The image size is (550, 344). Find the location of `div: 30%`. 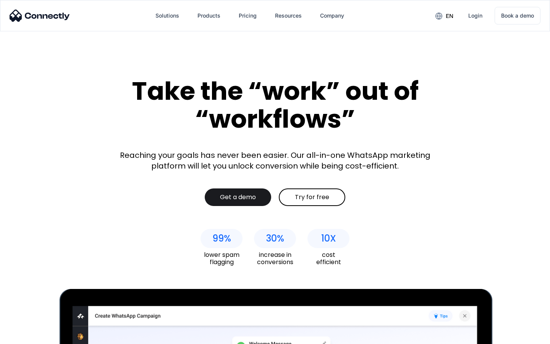

div: 30% is located at coordinates (275, 238).